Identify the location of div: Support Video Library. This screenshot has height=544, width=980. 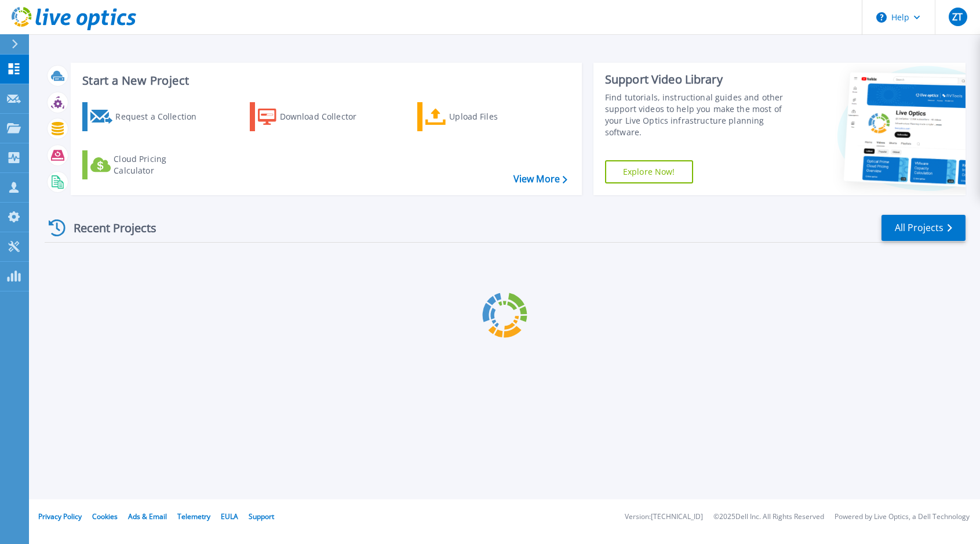
(699, 79).